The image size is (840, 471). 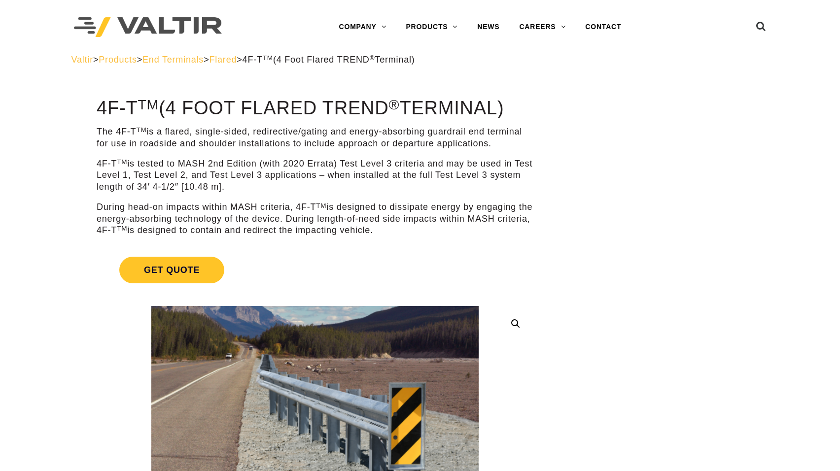 What do you see at coordinates (171, 270) in the screenshot?
I see `span: Get Quote` at bounding box center [171, 270].